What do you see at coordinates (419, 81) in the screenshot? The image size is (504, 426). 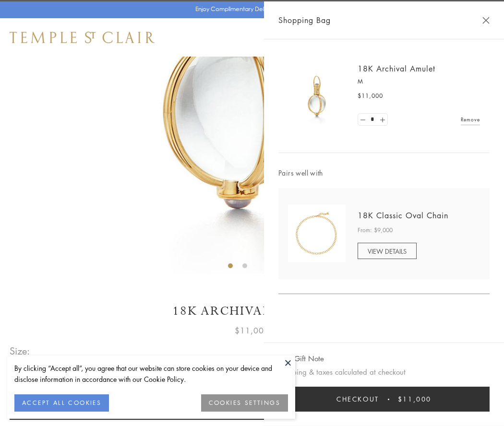 I see `p: M` at bounding box center [419, 81].